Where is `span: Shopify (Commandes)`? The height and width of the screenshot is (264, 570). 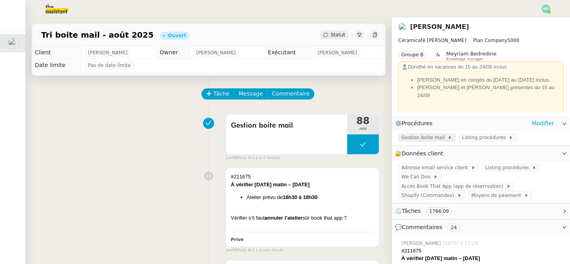
span: Shopify (Commandes) is located at coordinates (429, 195).